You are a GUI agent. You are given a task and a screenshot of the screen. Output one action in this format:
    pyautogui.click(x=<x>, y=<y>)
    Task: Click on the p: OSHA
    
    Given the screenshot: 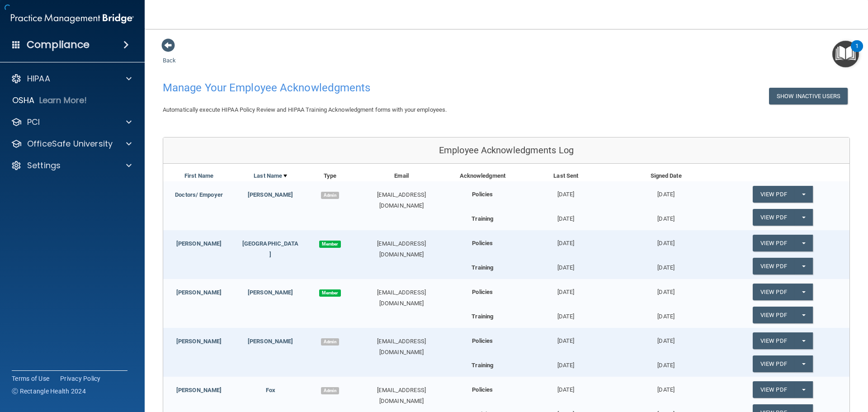 What is the action you would take?
    pyautogui.click(x=24, y=101)
    